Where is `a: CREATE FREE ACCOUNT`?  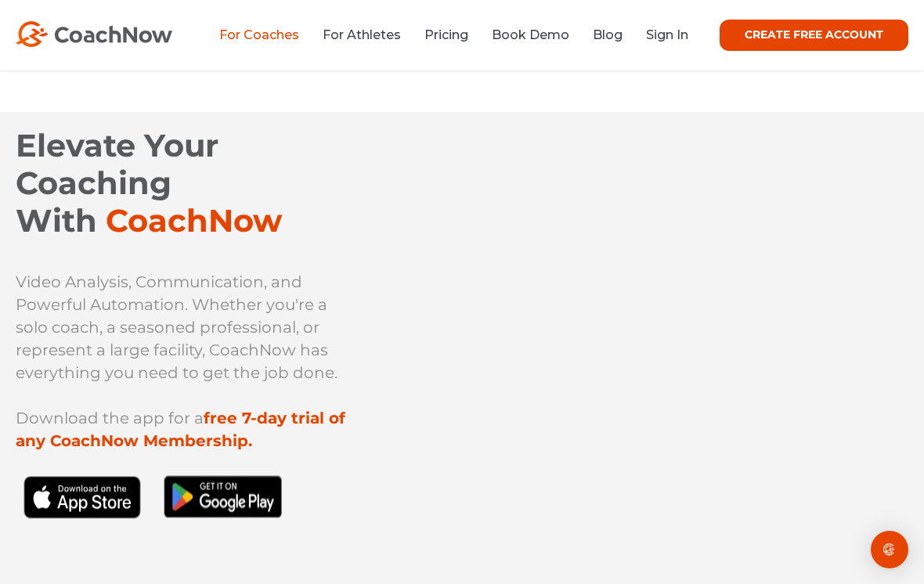
a: CREATE FREE ACCOUNT is located at coordinates (814, 35).